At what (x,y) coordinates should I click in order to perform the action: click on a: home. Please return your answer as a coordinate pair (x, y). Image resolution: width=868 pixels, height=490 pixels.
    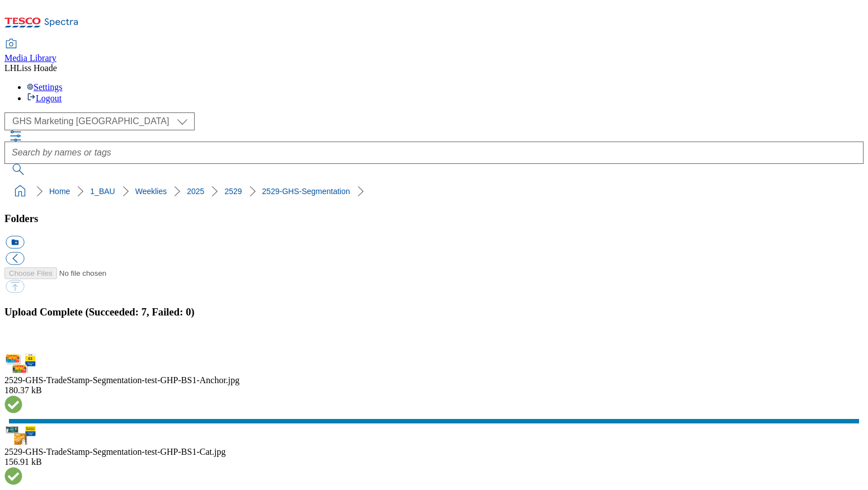
    Looking at the image, I should click on (20, 191).